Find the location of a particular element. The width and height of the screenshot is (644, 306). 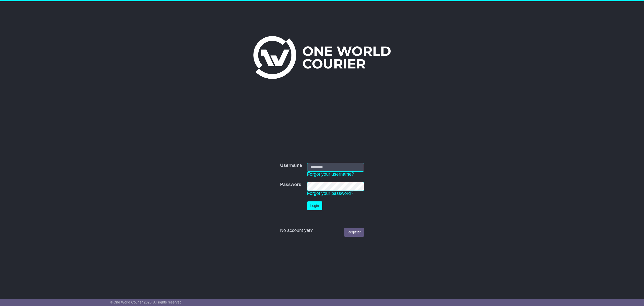

label: Password is located at coordinates (290, 184).